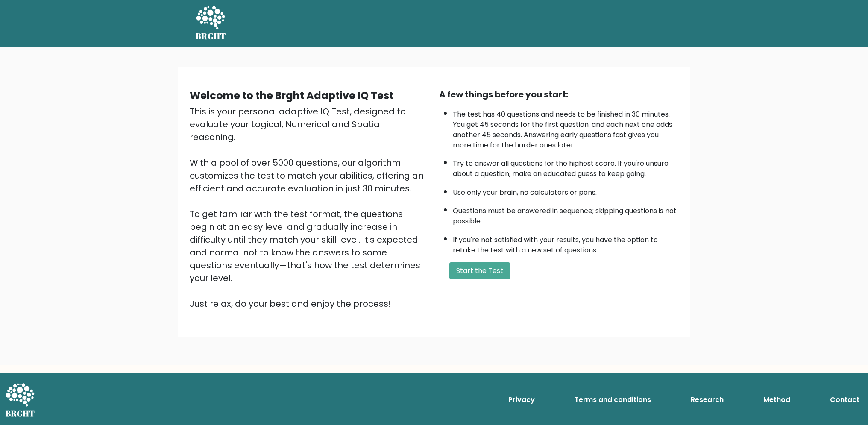 The image size is (868, 425). What do you see at coordinates (844, 400) in the screenshot?
I see `a: Contact` at bounding box center [844, 400].